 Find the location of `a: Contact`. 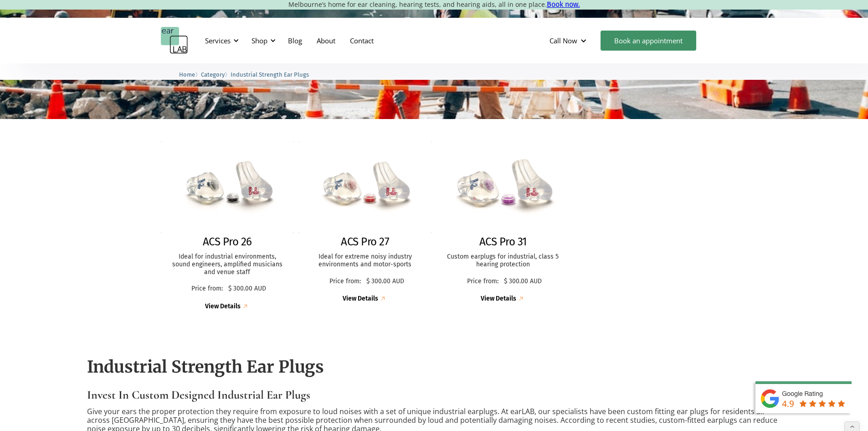

a: Contact is located at coordinates (362, 41).